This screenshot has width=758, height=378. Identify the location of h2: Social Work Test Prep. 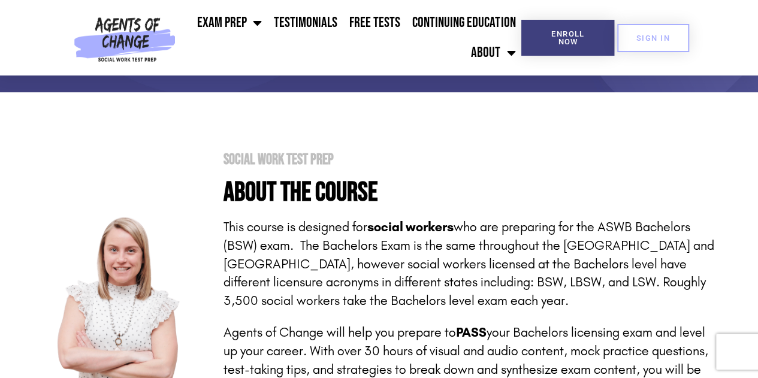
(472, 159).